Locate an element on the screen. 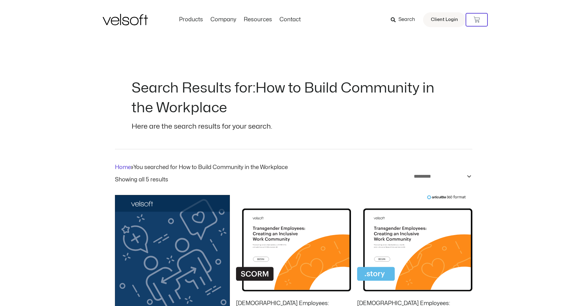 The image size is (587, 306). nav: Menu is located at coordinates (240, 20).